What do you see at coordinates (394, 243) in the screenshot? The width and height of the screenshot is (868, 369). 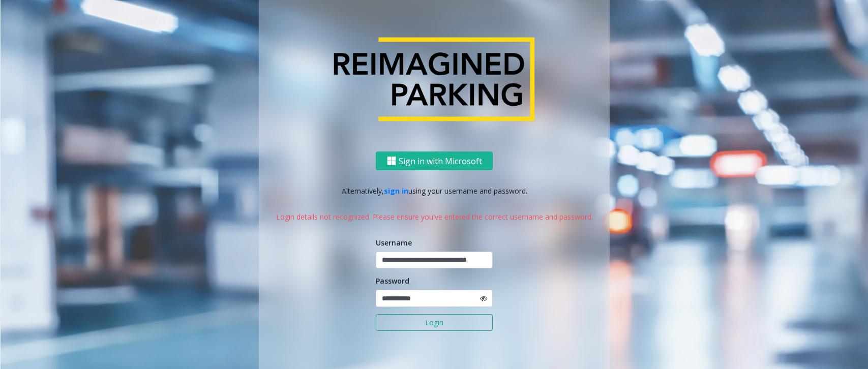 I see `label: Username` at bounding box center [394, 243].